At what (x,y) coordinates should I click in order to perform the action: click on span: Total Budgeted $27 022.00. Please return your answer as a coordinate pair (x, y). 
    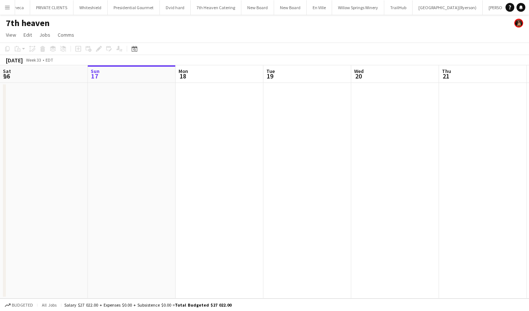
    Looking at the image, I should click on (203, 305).